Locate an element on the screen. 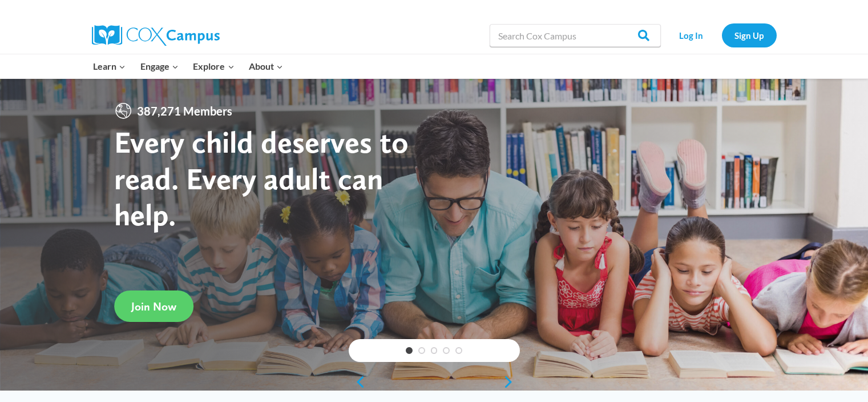 The width and height of the screenshot is (868, 402). div: content slider buttons is located at coordinates (435, 381).